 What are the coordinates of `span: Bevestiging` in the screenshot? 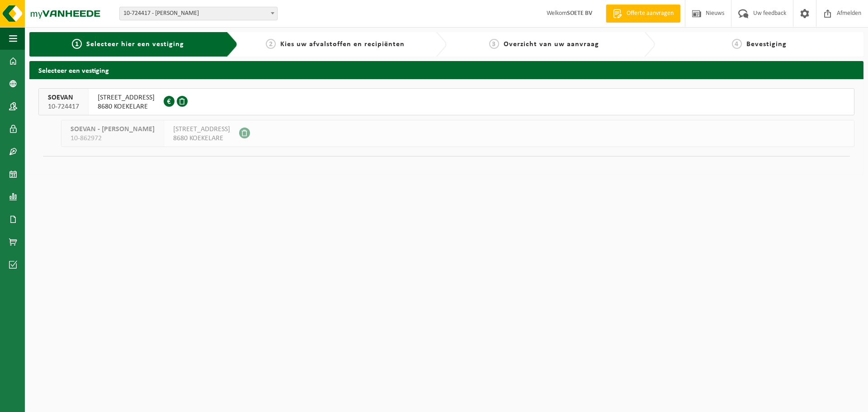 It's located at (766, 45).